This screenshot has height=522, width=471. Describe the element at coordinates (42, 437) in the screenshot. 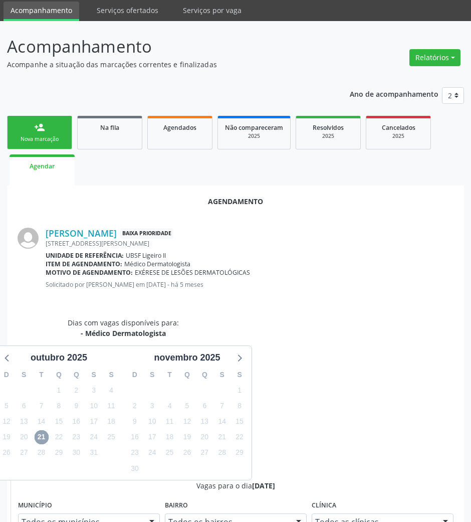

I see `span: terça-feira, 21 de outubro de 2025` at that location.